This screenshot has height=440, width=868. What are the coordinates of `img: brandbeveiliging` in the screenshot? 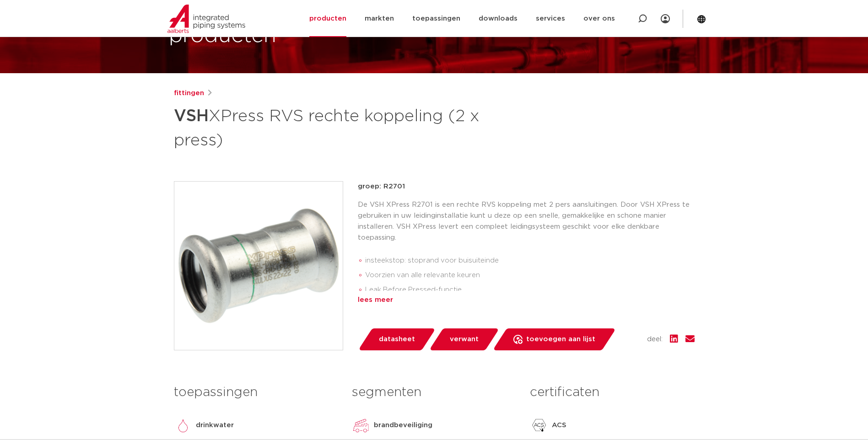 It's located at (361, 425).